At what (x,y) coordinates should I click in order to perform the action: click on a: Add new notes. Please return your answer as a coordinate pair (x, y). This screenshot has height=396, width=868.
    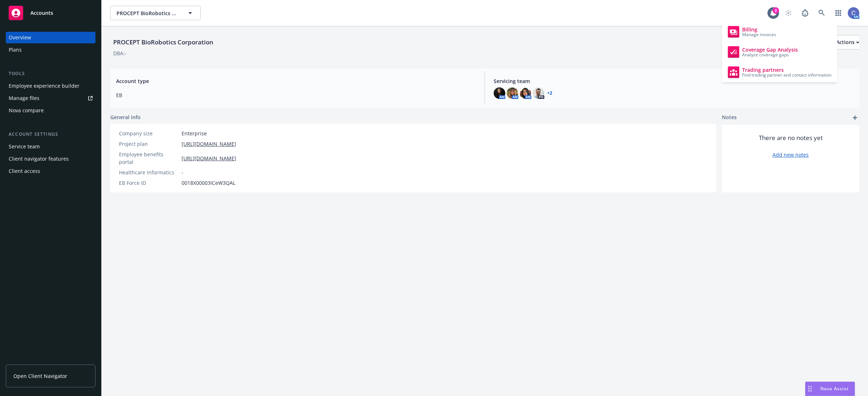
    Looking at the image, I should click on (790, 154).